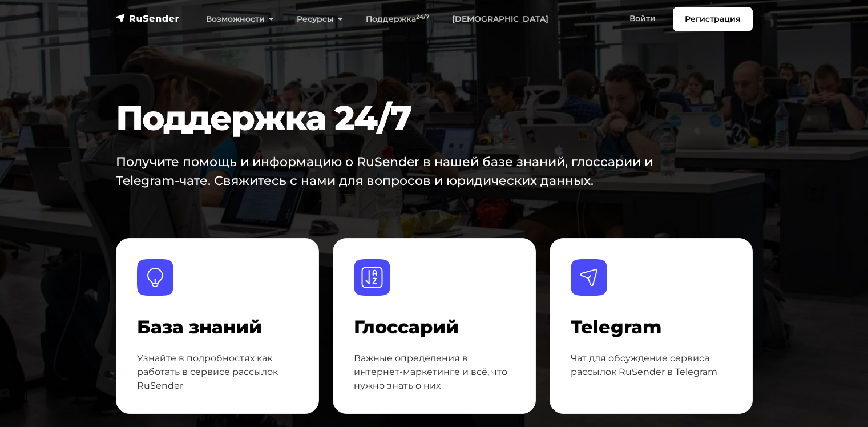  I want to click on h4: Telegram, so click(651, 327).